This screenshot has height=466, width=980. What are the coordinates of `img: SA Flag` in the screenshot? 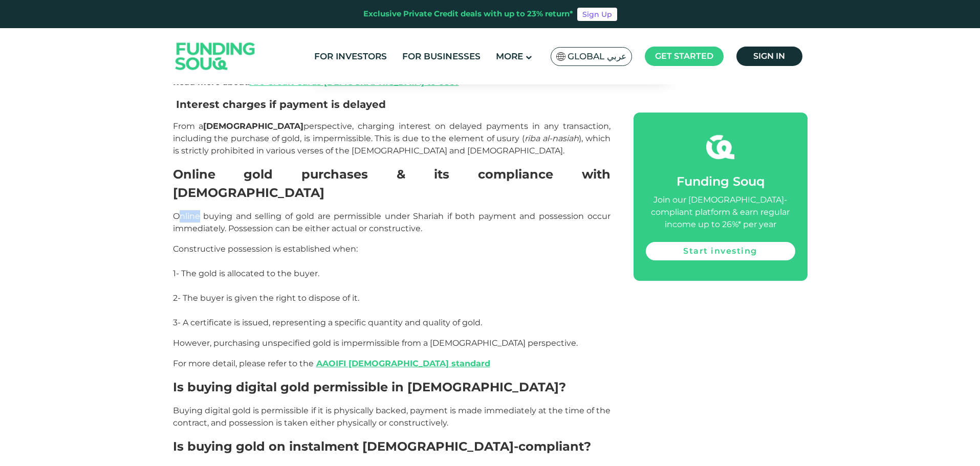 It's located at (561, 57).